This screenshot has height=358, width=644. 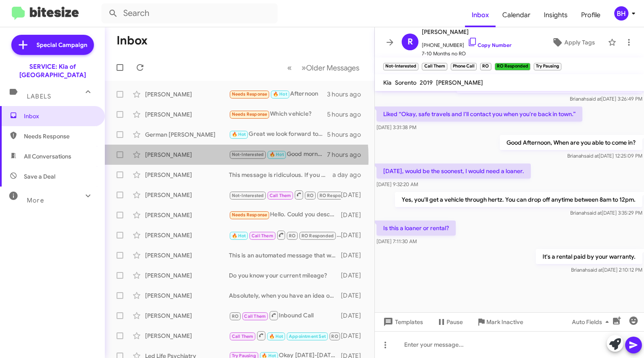 I want to click on span: Insights, so click(x=555, y=15).